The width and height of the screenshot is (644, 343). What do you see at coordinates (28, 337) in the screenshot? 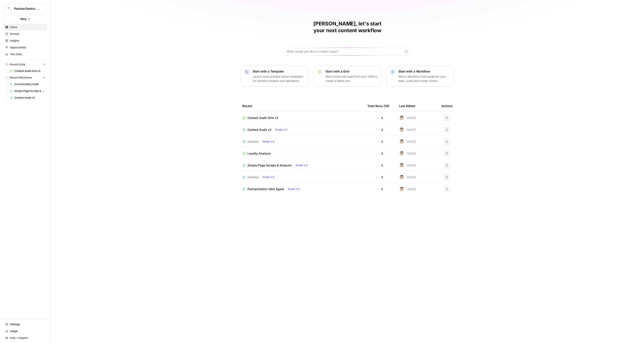
I see `span: Help + Support` at bounding box center [28, 337].